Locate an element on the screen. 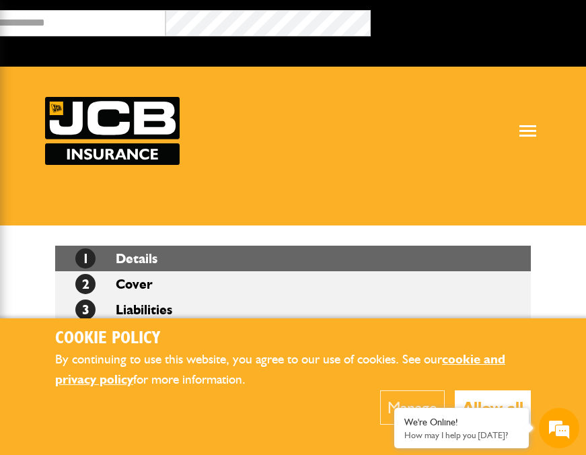  button: Broker Login is located at coordinates (473, 20).